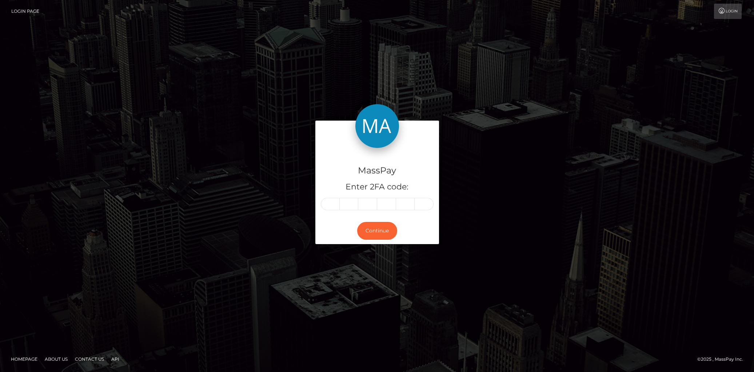 This screenshot has width=754, height=372. What do you see at coordinates (723, 359) in the screenshot?
I see `div: © 2025 , MassPay Inc.` at bounding box center [723, 359].